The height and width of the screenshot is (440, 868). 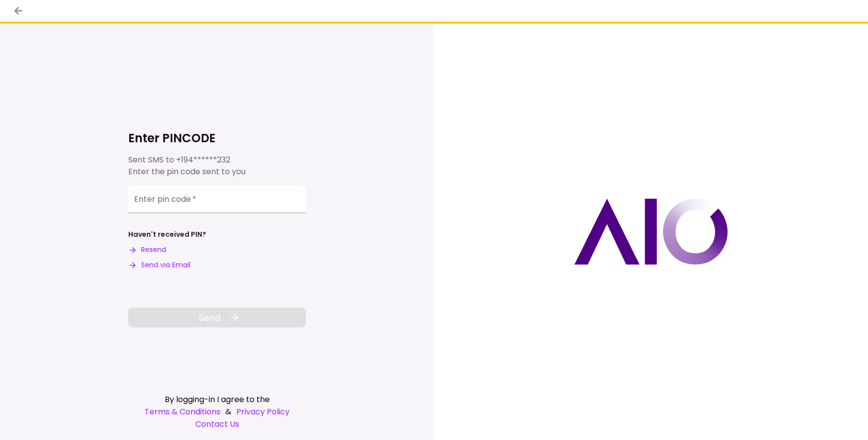 What do you see at coordinates (182, 412) in the screenshot?
I see `a: Terms & Conditions` at bounding box center [182, 412].